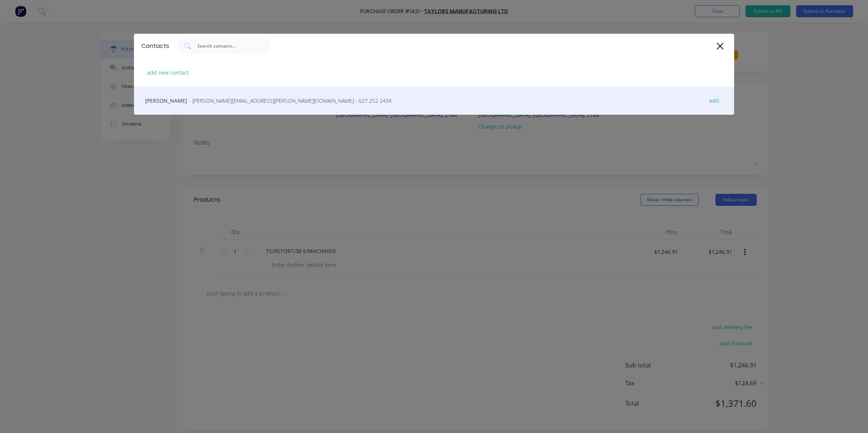 This screenshot has width=868, height=433. I want to click on div: edit, so click(714, 101).